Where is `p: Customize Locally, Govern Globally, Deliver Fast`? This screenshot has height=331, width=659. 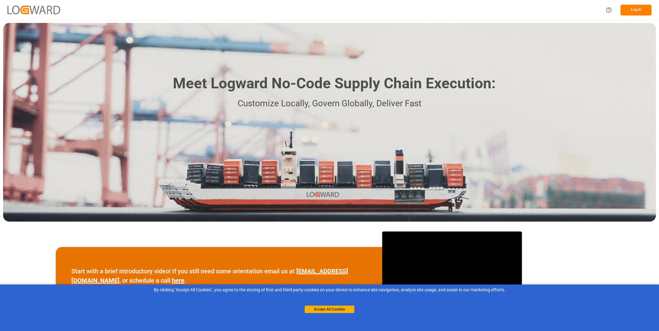
p: Customize Locally, Govern Globally, Deliver Fast is located at coordinates (329, 104).